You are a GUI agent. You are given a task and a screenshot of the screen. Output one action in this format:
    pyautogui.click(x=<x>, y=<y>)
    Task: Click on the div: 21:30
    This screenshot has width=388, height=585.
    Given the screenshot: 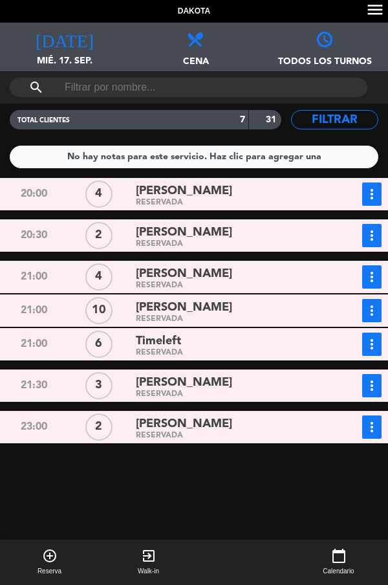 What is the action you would take?
    pyautogui.click(x=34, y=386)
    